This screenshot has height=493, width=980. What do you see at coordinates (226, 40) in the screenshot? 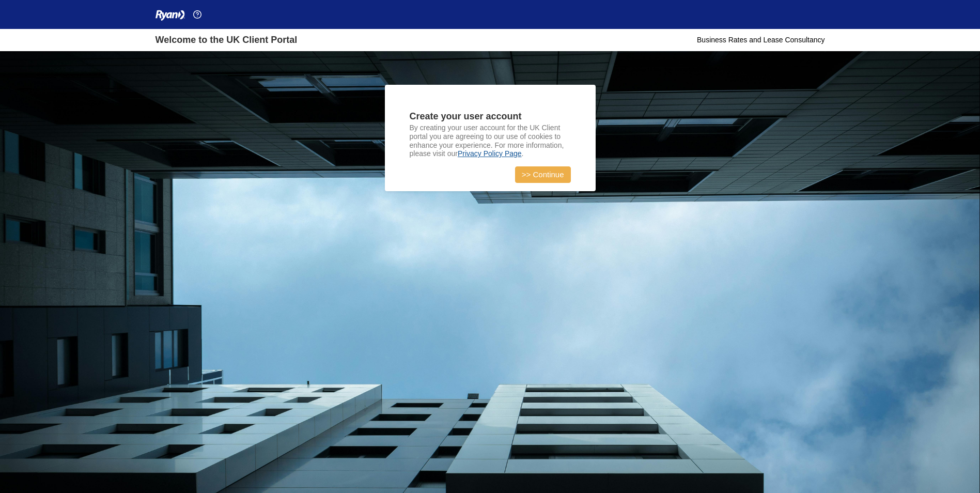
I see `div: Welcome to the UK Client Portal` at bounding box center [226, 40].